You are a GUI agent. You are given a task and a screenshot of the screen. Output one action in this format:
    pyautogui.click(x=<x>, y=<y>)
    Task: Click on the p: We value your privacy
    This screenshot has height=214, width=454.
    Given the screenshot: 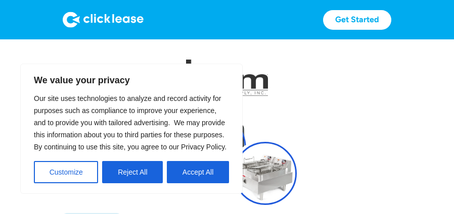 What is the action you would take?
    pyautogui.click(x=131, y=80)
    